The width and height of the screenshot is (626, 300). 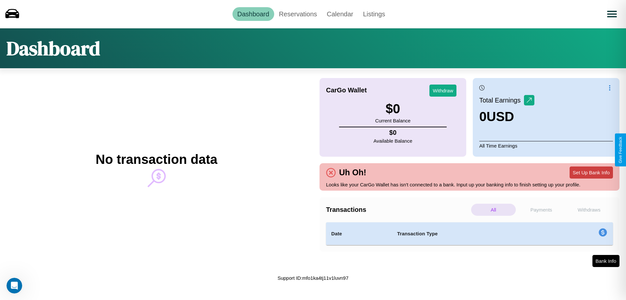 What do you see at coordinates (493, 209) in the screenshot?
I see `p: All` at bounding box center [493, 209].